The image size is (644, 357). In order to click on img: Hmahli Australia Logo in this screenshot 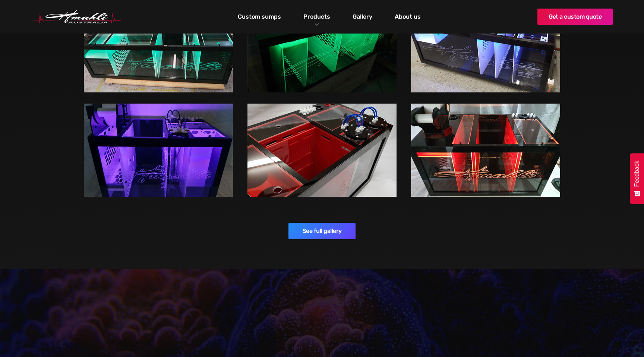, I will do `click(76, 16)`.